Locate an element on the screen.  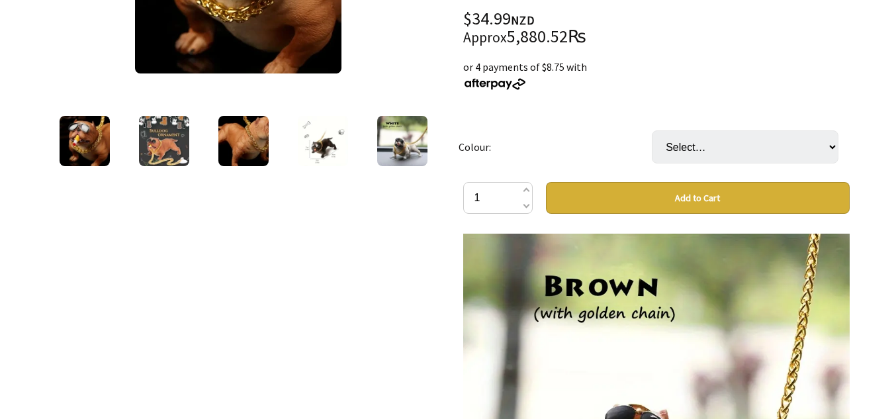
div: or 4 payments of $8.75 with is located at coordinates (657, 75).